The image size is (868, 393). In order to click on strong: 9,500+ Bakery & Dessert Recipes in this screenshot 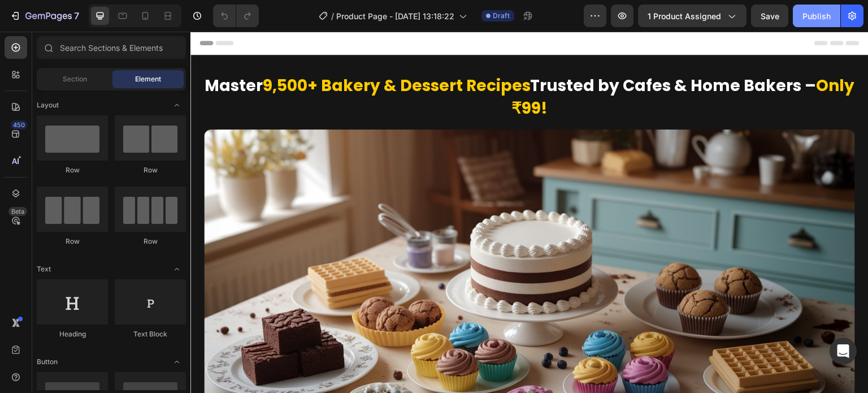, I will do `click(206, 54)`.